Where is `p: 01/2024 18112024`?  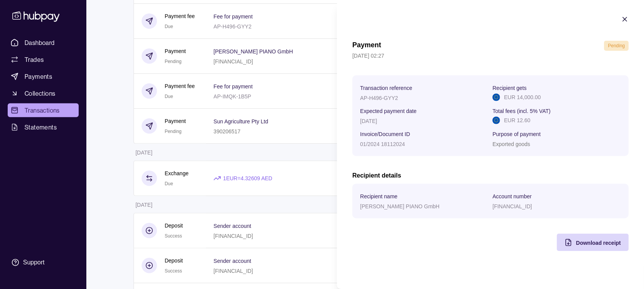 p: 01/2024 18112024 is located at coordinates (382, 144).